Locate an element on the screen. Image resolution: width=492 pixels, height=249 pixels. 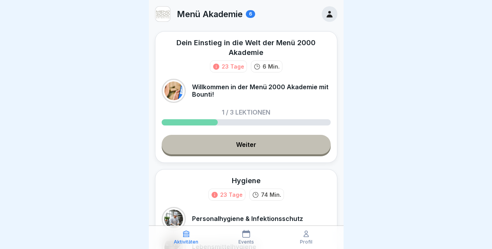
p: Willkommen in der Menü 2000 Akademie mit Bounti! is located at coordinates (262, 91).